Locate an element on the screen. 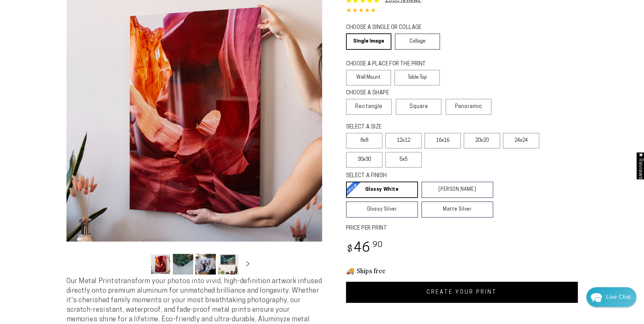 The height and width of the screenshot is (324, 644). button: Load image 1 in gallery view is located at coordinates (160, 264).